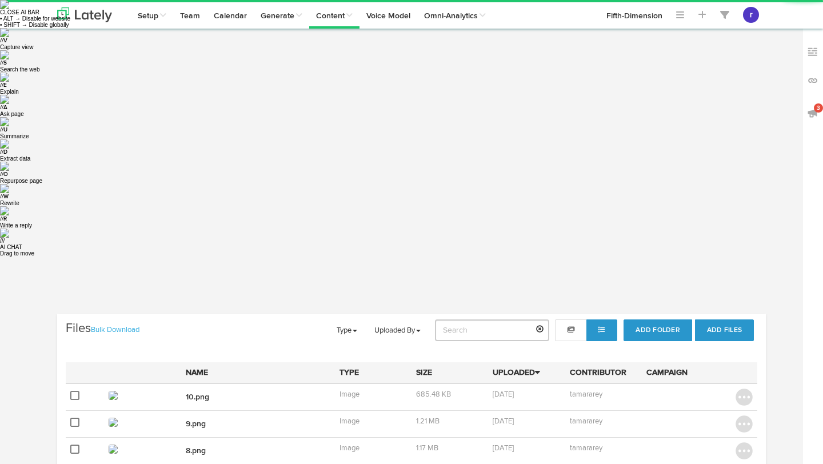 The height and width of the screenshot is (464, 823). What do you see at coordinates (115, 330) in the screenshot?
I see `a: Bulk Download` at bounding box center [115, 330].